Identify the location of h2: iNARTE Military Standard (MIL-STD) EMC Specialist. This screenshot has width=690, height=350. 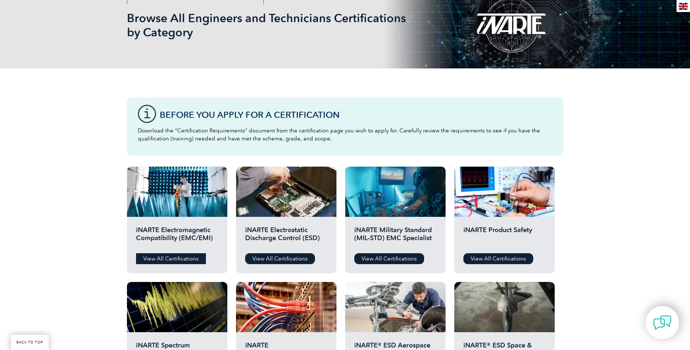
(395, 237).